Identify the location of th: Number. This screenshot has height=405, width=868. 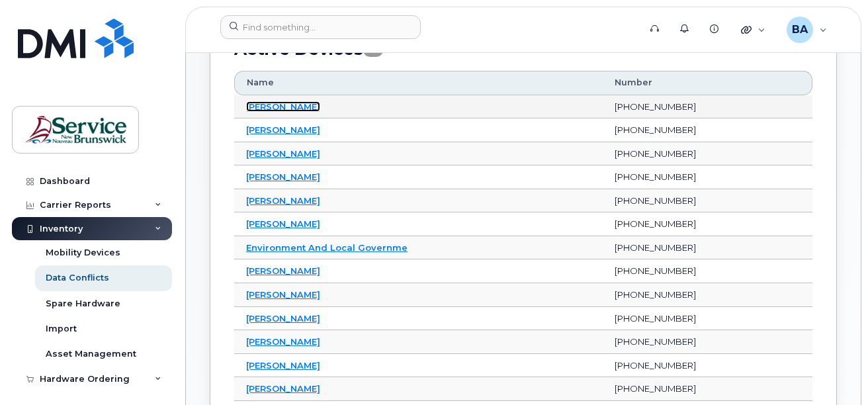
(707, 83).